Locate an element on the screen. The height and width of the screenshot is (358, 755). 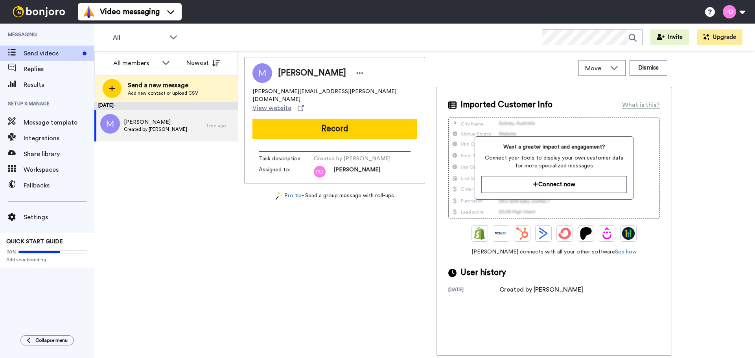
span: Message template is located at coordinates (59, 123).